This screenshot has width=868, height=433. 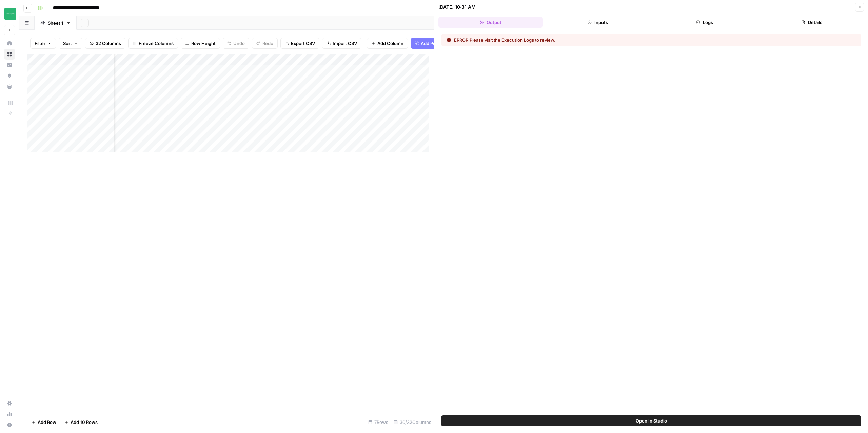 I want to click on div: Please visit the to review., so click(x=504, y=40).